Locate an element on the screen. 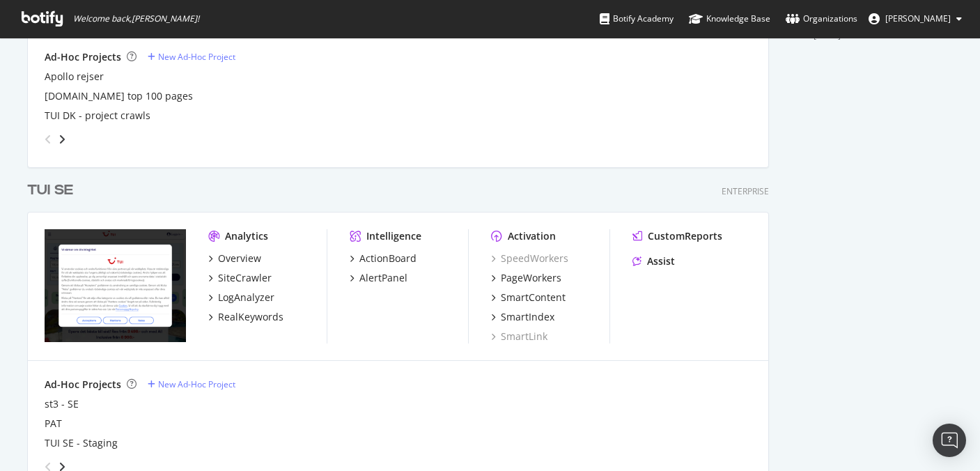  a: TUI SE is located at coordinates (53, 191).